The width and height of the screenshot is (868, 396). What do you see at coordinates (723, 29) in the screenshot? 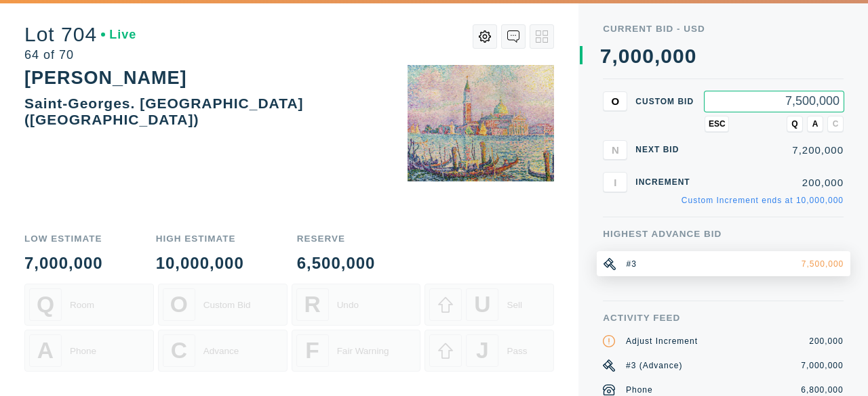
I see `div: Current Bid - USD` at bounding box center [723, 29].